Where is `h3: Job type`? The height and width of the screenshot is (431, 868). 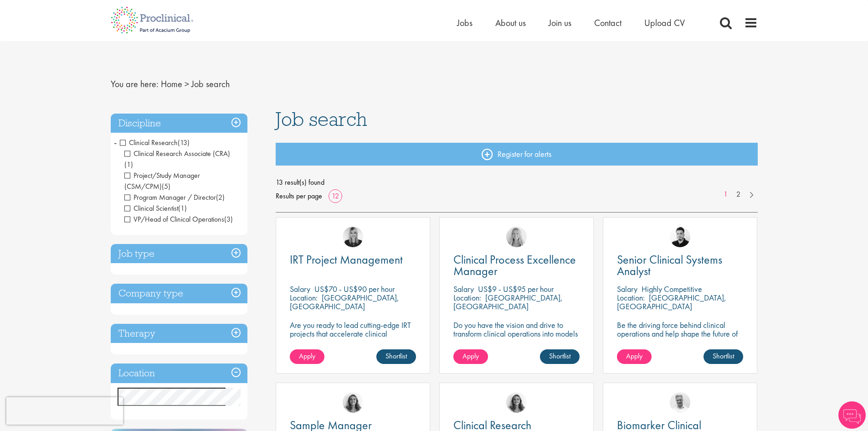
h3: Job type is located at coordinates (179, 253).